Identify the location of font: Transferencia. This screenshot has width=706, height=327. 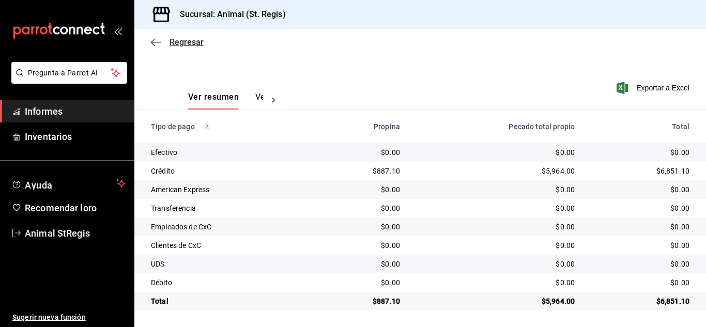
(173, 208).